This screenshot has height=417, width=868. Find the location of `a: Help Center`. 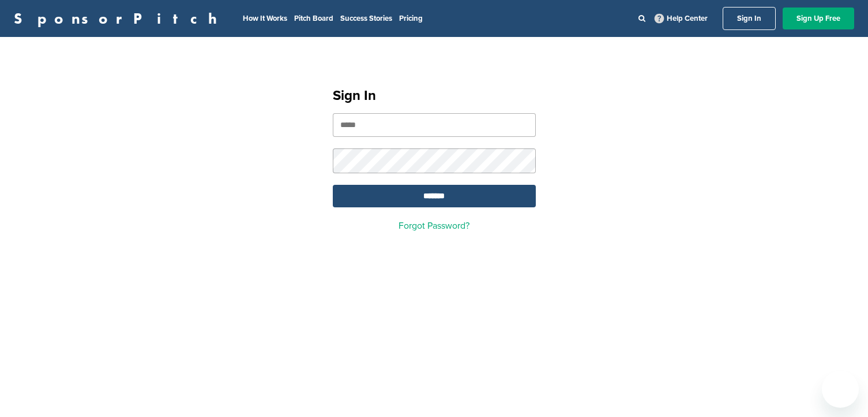

a: Help Center is located at coordinates (682, 18).